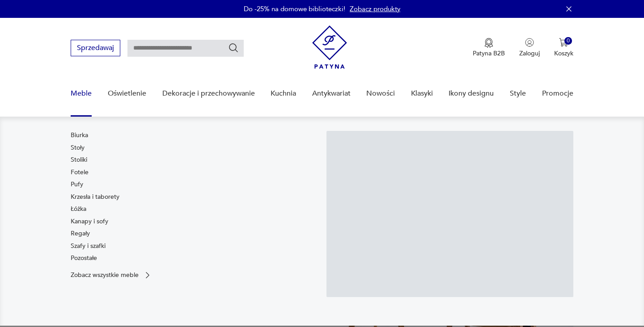 Image resolution: width=644 pixels, height=327 pixels. I want to click on a: Meble, so click(81, 93).